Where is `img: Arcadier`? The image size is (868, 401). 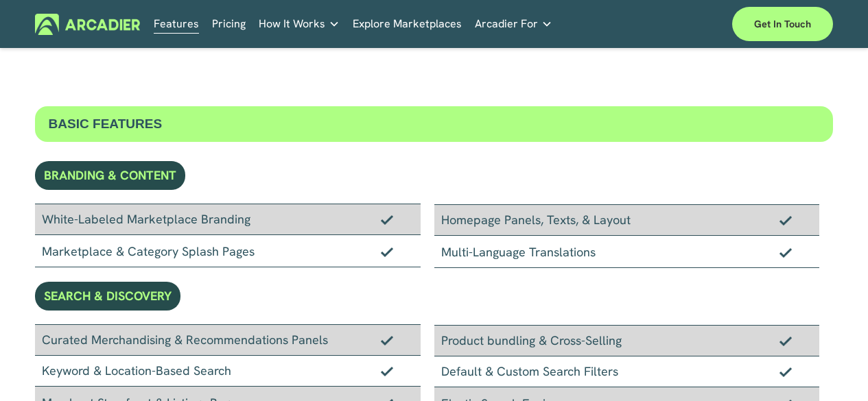 img: Arcadier is located at coordinates (87, 24).